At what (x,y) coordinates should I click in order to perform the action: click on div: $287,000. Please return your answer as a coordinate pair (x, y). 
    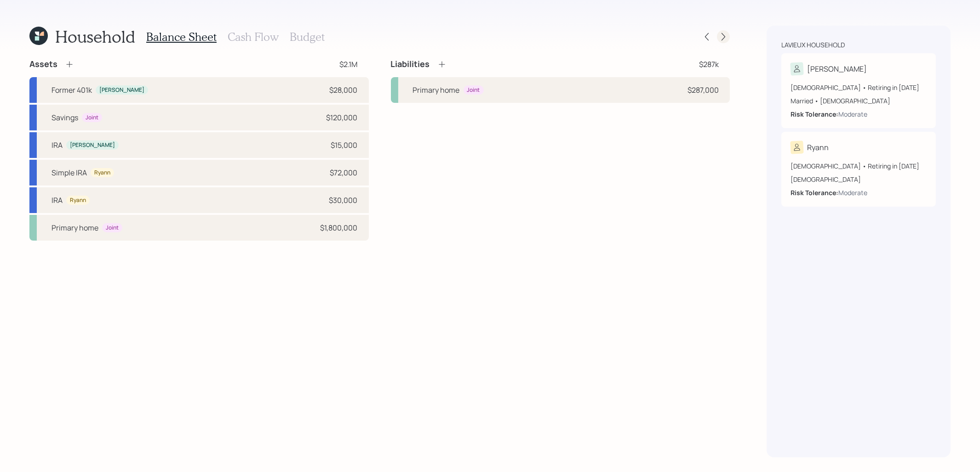
    Looking at the image, I should click on (703, 90).